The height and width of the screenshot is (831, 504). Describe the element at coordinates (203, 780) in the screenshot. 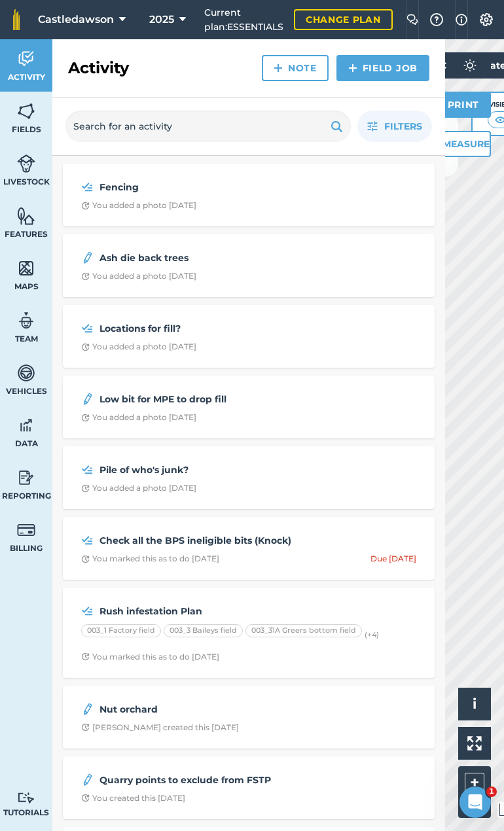

I see `strong: Quarry points to exclude from FSTP` at that location.